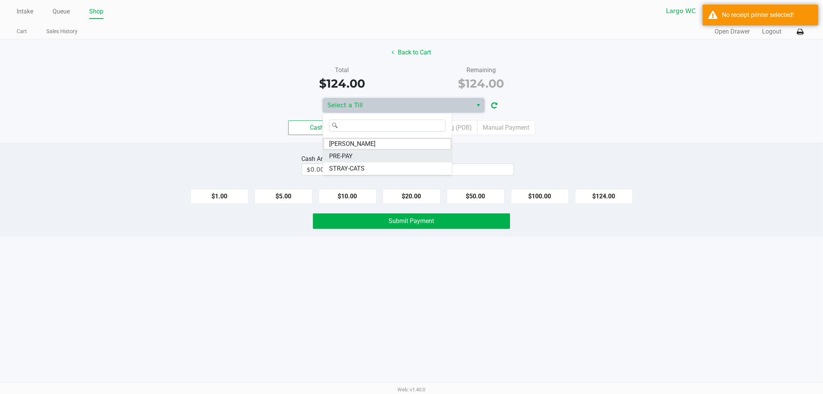 This screenshot has width=823, height=394. Describe the element at coordinates (62, 31) in the screenshot. I see `a: Sales History` at that location.